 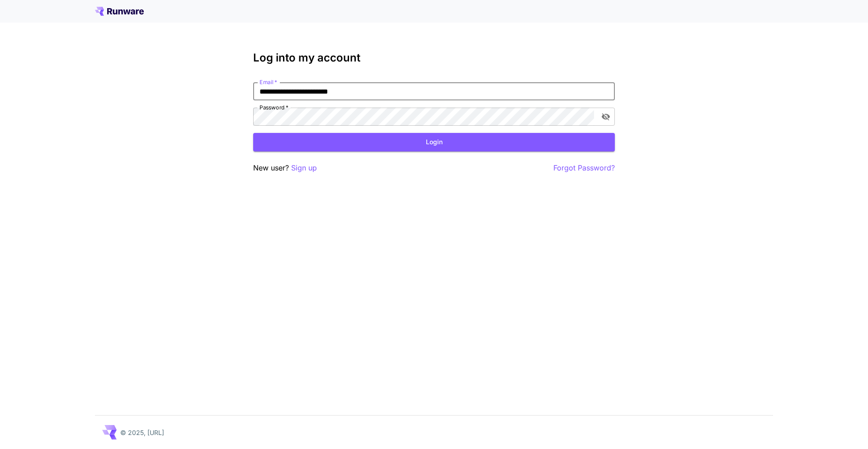 What do you see at coordinates (584, 168) in the screenshot?
I see `p: Forgot Password?` at bounding box center [584, 168].